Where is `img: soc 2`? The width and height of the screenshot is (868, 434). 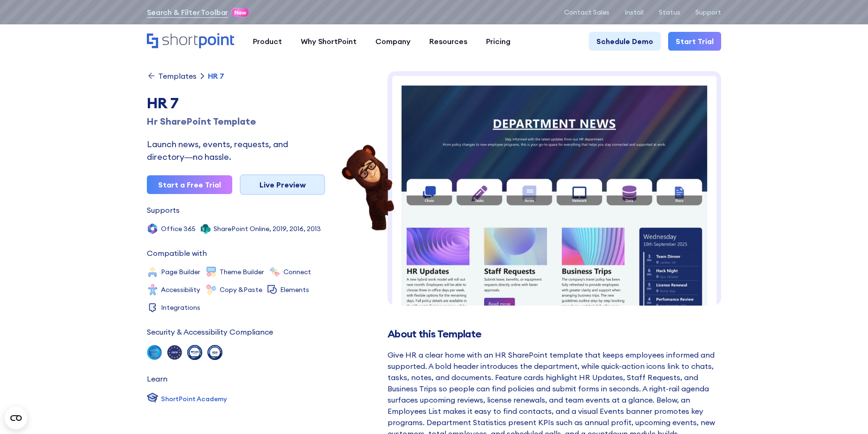 img: soc 2 is located at coordinates (154, 352).